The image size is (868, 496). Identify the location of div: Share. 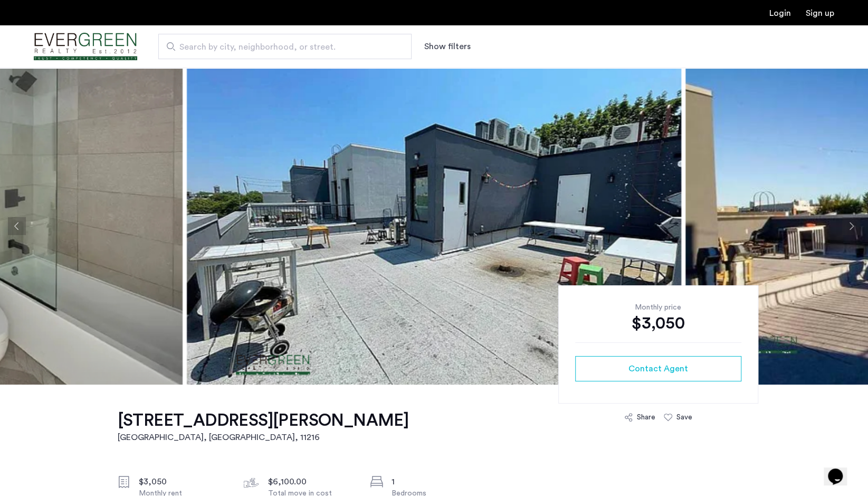
(646, 417).